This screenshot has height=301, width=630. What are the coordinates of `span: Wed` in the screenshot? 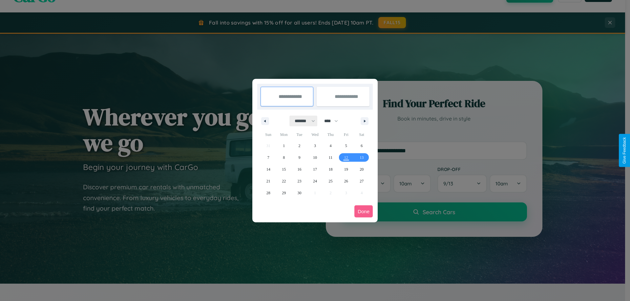 It's located at (315, 135).